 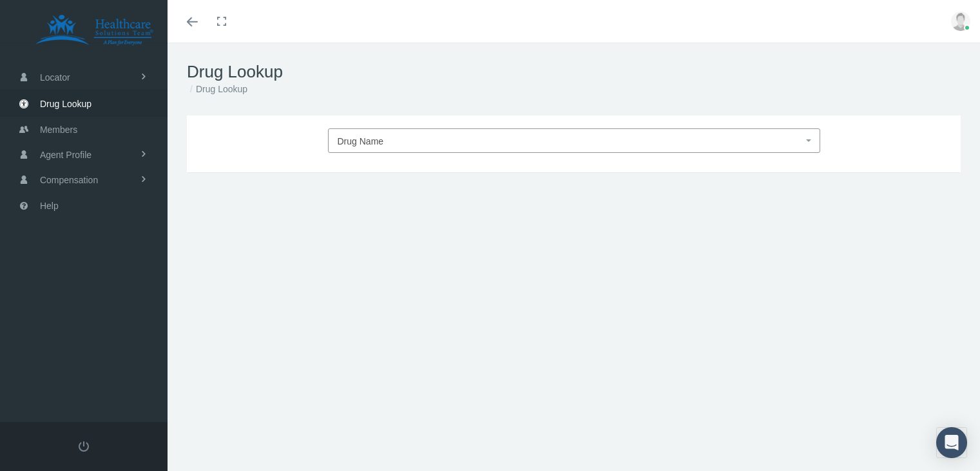 What do you see at coordinates (94, 31) in the screenshot?
I see `img: HEALTHCARE SOLUTIONS TEAM, LLC` at bounding box center [94, 31].